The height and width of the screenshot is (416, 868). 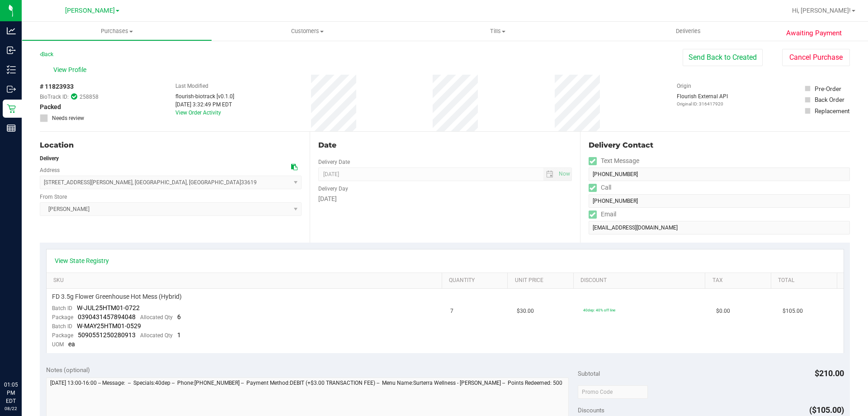 I want to click on label: Text Message, so click(x=614, y=161).